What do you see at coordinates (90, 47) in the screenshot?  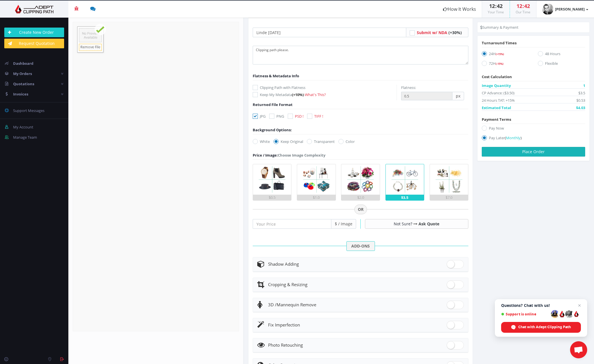 I see `a: Remove File` at bounding box center [90, 47].